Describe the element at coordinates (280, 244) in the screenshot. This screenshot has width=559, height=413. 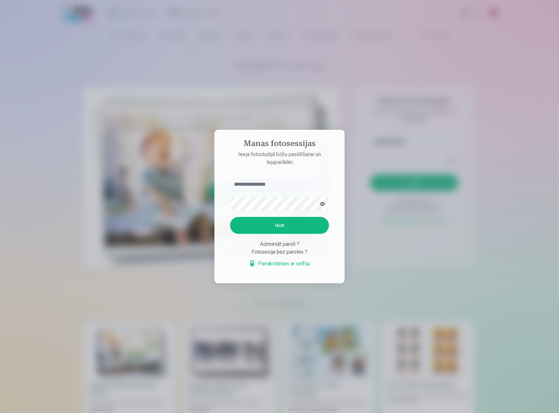
I see `div: Aizmirsāt paroli ?` at that location.